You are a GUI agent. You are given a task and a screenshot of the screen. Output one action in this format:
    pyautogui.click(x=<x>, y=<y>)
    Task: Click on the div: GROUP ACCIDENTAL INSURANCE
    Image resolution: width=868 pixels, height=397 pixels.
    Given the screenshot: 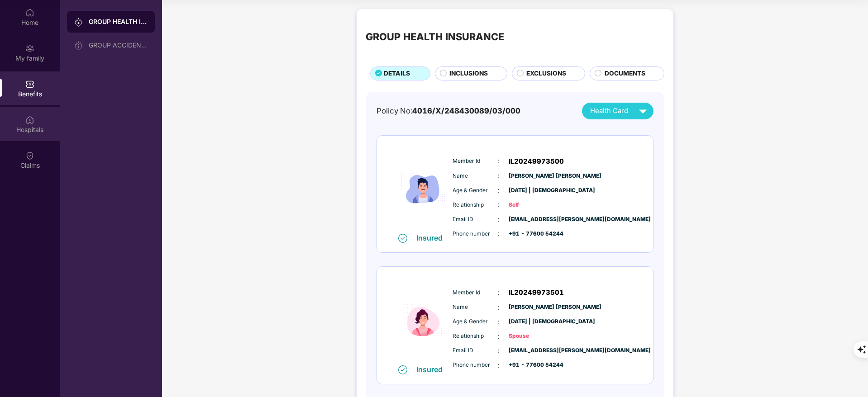 What is the action you would take?
    pyautogui.click(x=118, y=45)
    